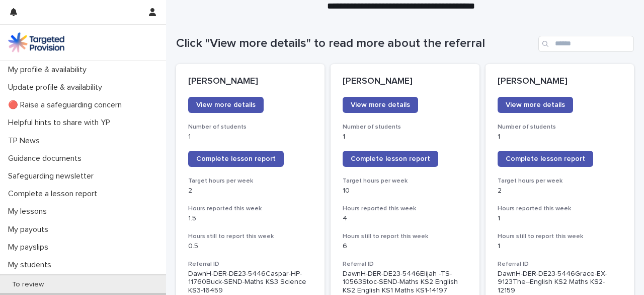 Image resolution: width=644 pixels, height=295 pixels. I want to click on p: 10, so click(405, 190).